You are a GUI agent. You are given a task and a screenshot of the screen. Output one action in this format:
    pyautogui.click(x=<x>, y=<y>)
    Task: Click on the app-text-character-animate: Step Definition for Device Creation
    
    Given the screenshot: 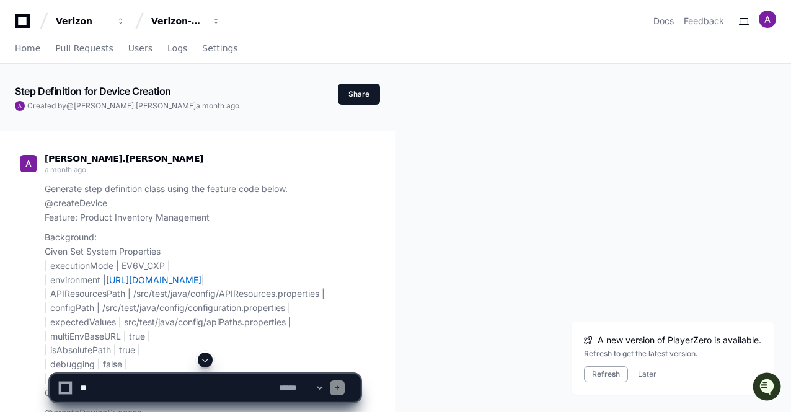 What is the action you would take?
    pyautogui.click(x=93, y=91)
    